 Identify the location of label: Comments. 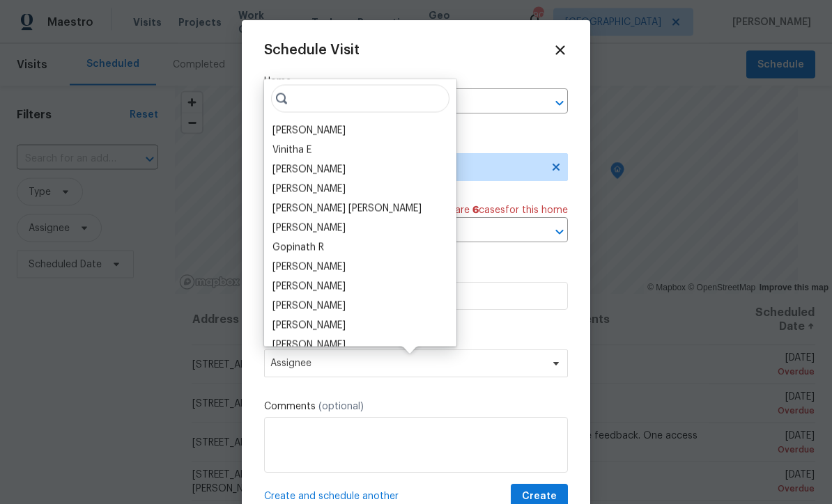
(416, 407).